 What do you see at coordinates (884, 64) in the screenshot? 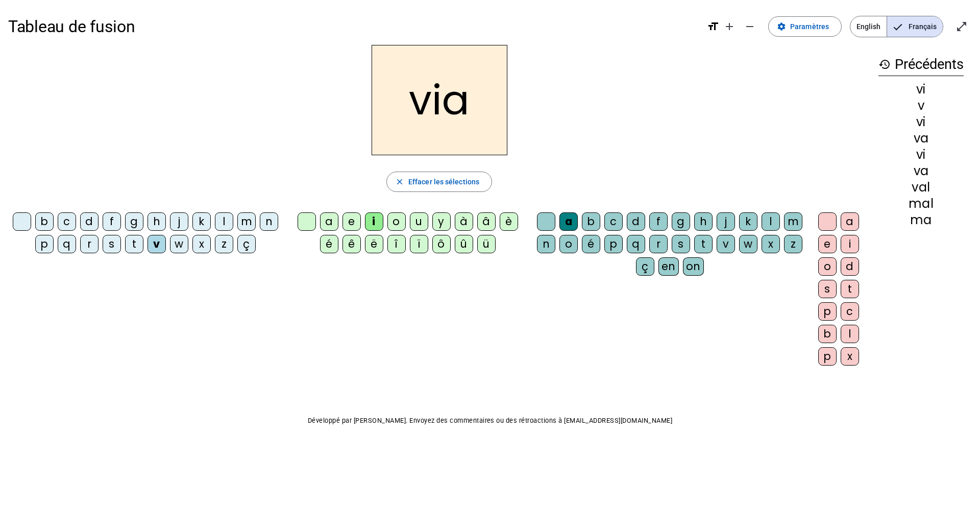
I see `mat-icon: history` at bounding box center [884, 64].